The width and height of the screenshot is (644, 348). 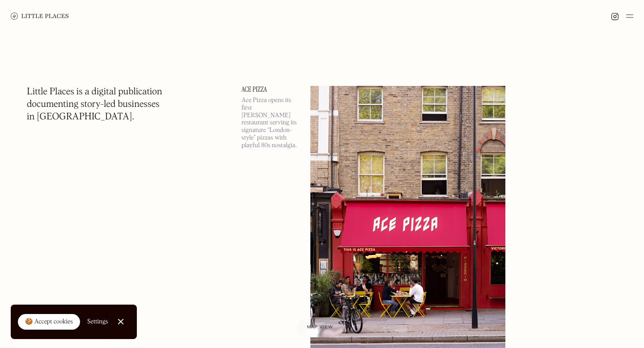 I want to click on div: Close Cookie Popup, so click(x=120, y=321).